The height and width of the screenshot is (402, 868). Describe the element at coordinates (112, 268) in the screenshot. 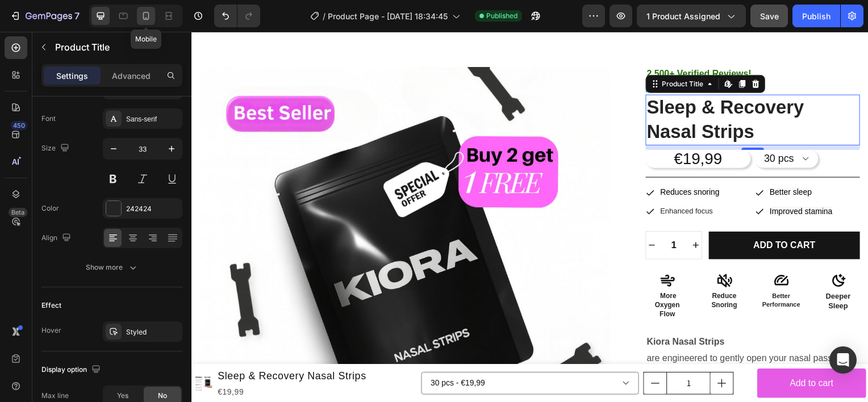

I see `button: Show more` at that location.